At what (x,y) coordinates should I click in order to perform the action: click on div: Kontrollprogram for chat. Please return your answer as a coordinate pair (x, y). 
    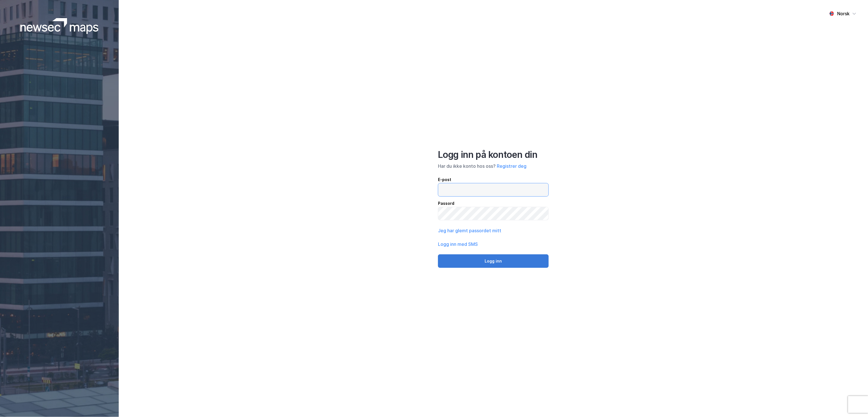
    Looking at the image, I should click on (854, 403).